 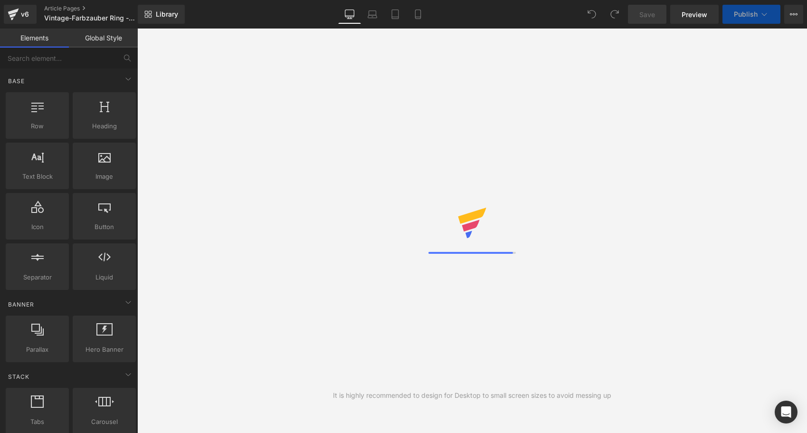 I want to click on span: Icon, so click(x=37, y=227).